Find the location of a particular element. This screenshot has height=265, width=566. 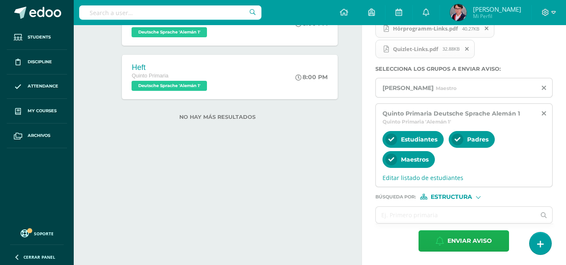

span: Cerrar panel is located at coordinates (39, 257).